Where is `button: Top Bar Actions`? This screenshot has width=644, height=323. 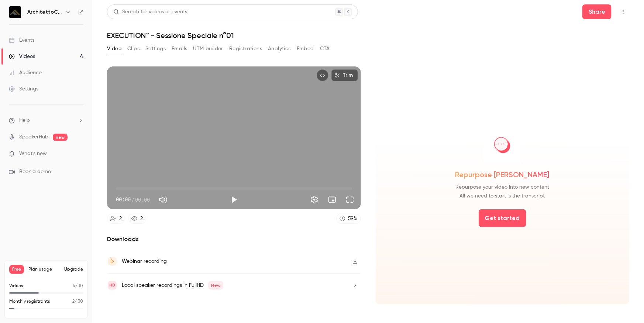 button: Top Bar Actions is located at coordinates (623, 12).